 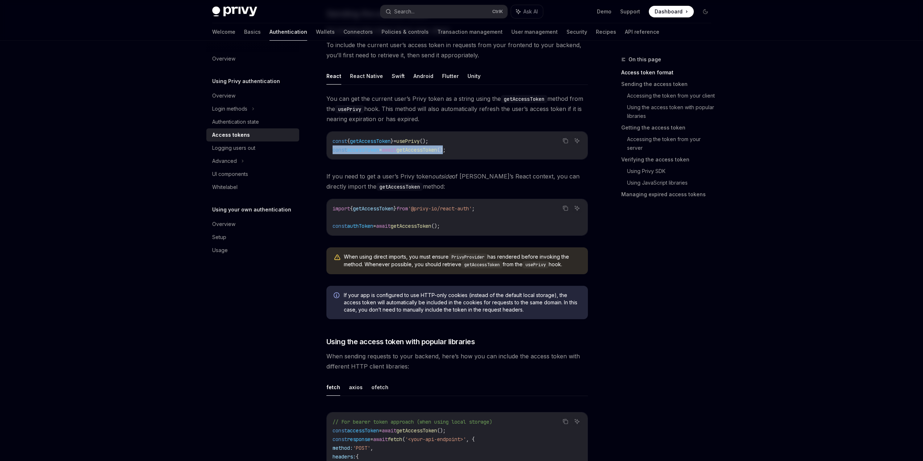 I want to click on span: Ctrl K, so click(x=497, y=12).